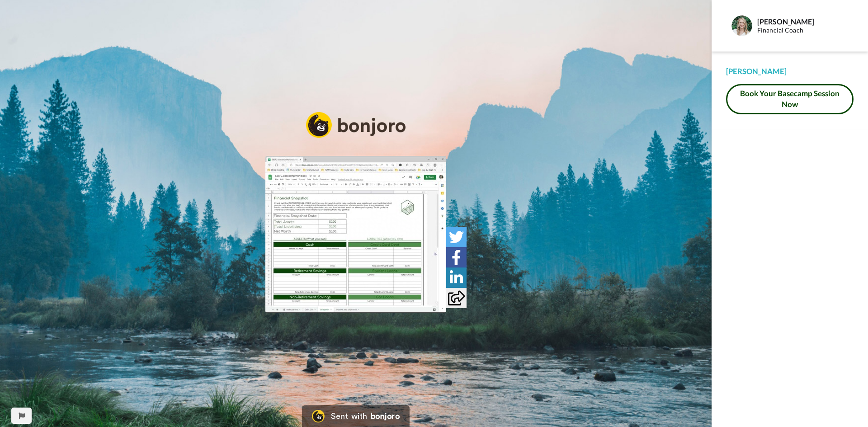 The height and width of the screenshot is (427, 868). Describe the element at coordinates (790, 99) in the screenshot. I see `button: Book Your Basecamp Session Now` at that location.